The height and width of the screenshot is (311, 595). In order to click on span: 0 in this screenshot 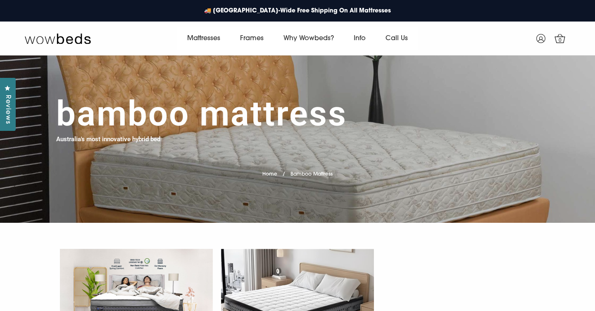, I will do `click(561, 41)`.